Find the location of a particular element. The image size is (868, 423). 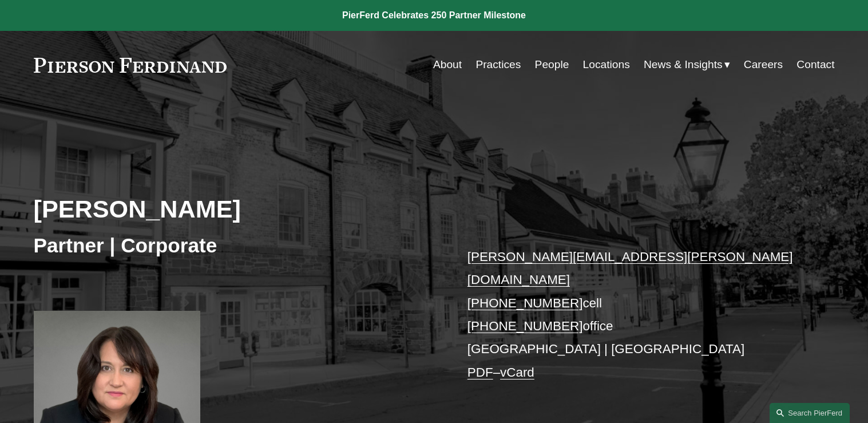

a: People is located at coordinates (552, 64).